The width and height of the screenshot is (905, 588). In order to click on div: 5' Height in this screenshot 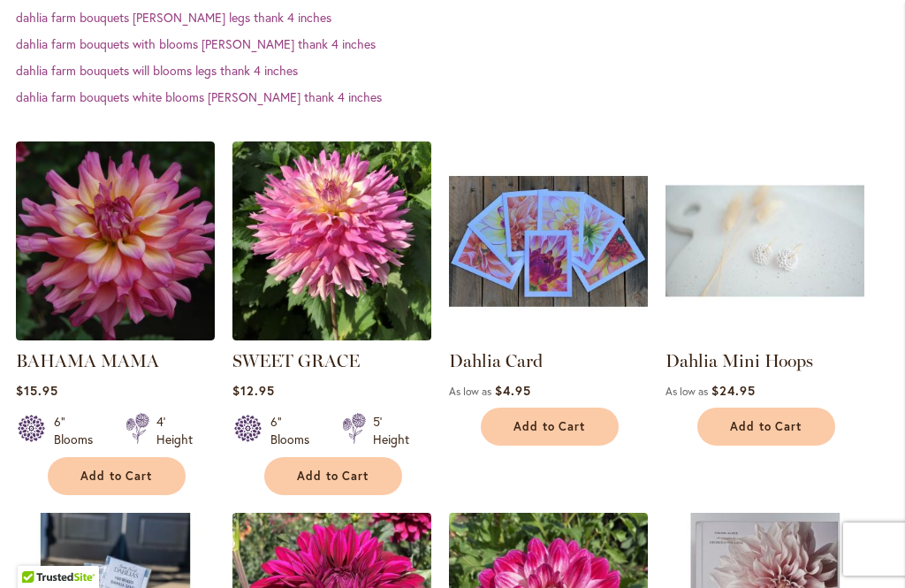, I will do `click(391, 430)`.